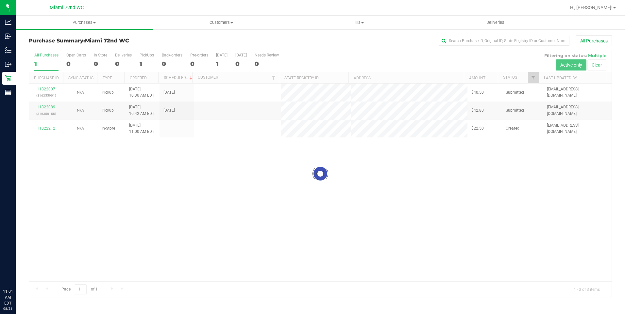  Describe the element at coordinates (8, 64) in the screenshot. I see `inline-svg: Outbound` at that location.